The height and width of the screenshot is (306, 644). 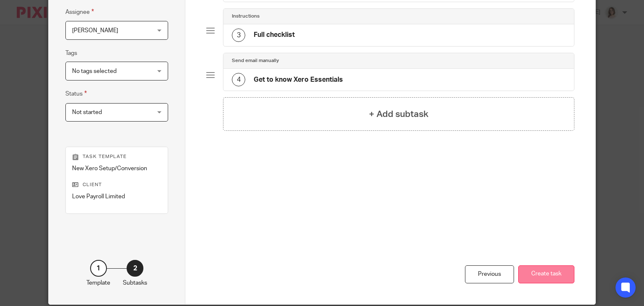 I want to click on p: New Xero Setup/Conversion, so click(x=117, y=168).